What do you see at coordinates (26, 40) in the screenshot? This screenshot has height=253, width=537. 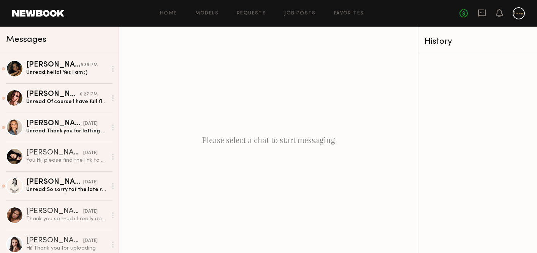 I see `span: Messages` at bounding box center [26, 40].